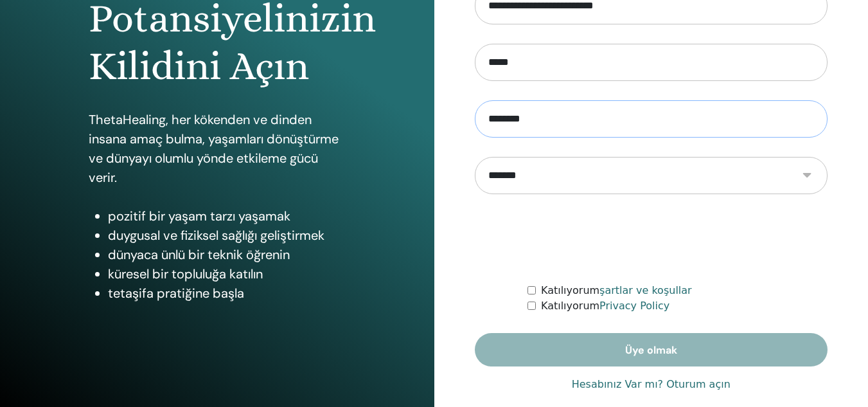 This screenshot has width=868, height=407. I want to click on li: tetaşifa pratiğine başla, so click(227, 293).